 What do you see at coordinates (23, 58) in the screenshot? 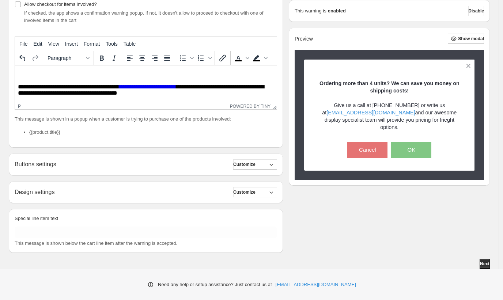
I see `button: Undo` at bounding box center [23, 58].